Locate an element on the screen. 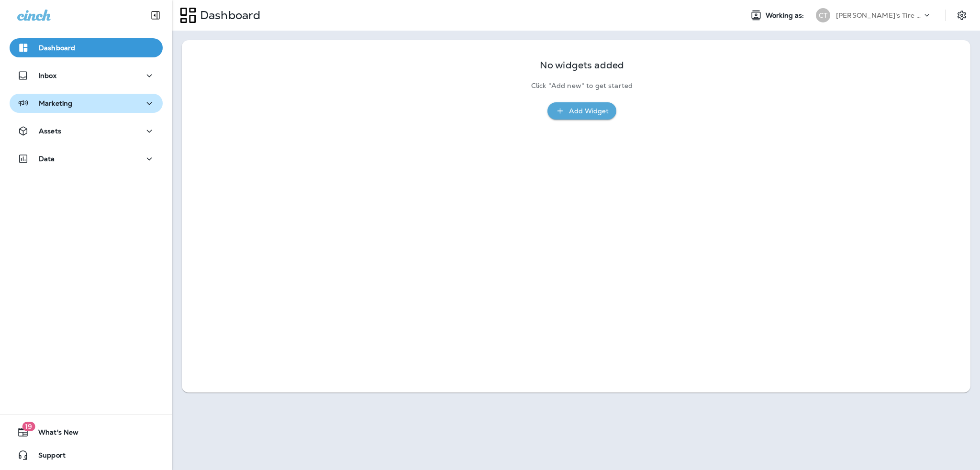 The width and height of the screenshot is (980, 470). button: Marketing is located at coordinates (86, 103).